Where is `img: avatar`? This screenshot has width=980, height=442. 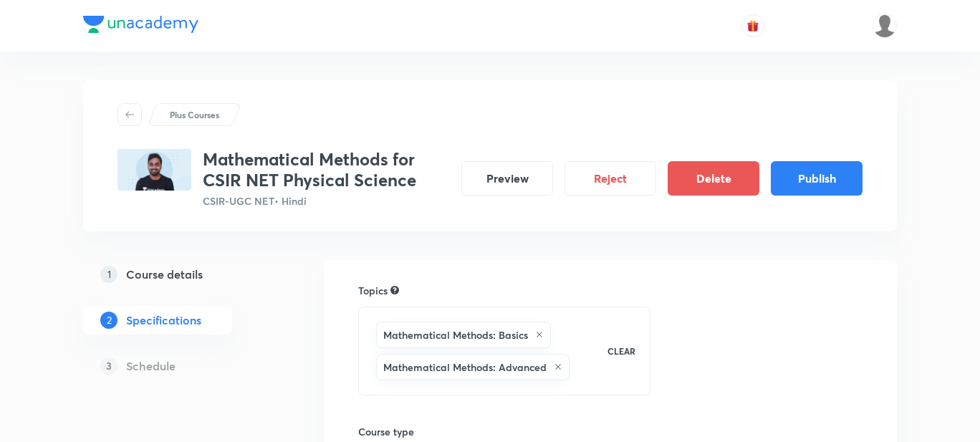
img: avatar is located at coordinates (752, 26).